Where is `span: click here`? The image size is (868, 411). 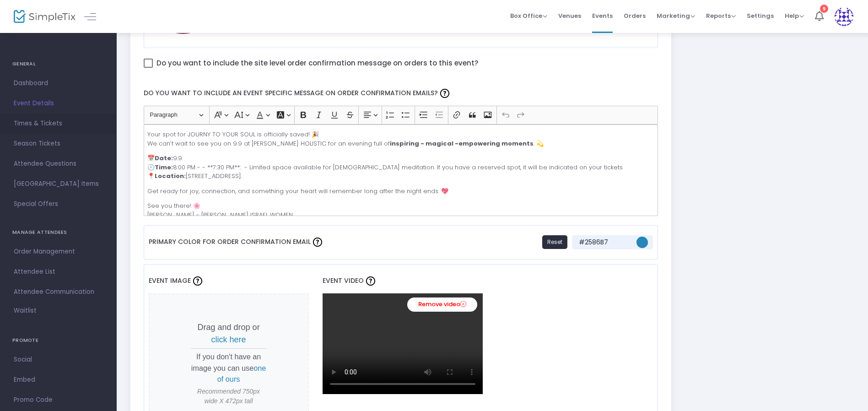
span: click here is located at coordinates (229, 340).